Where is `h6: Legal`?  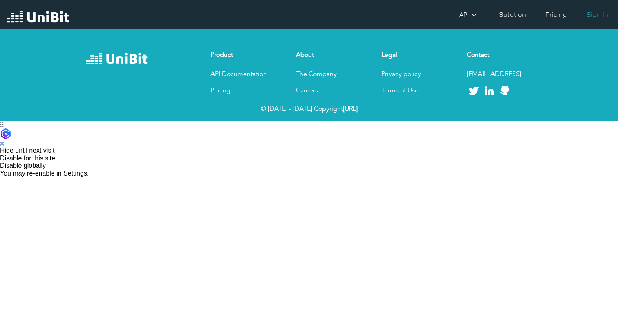 h6: Legal is located at coordinates (414, 55).